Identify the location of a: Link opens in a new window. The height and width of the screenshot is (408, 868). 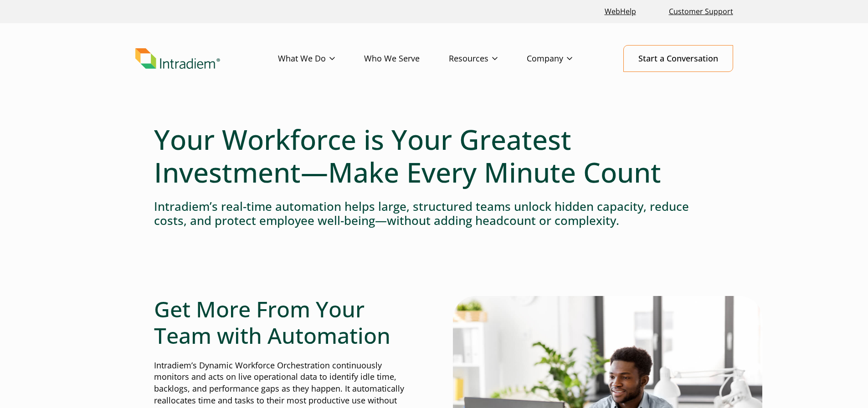
(620, 12).